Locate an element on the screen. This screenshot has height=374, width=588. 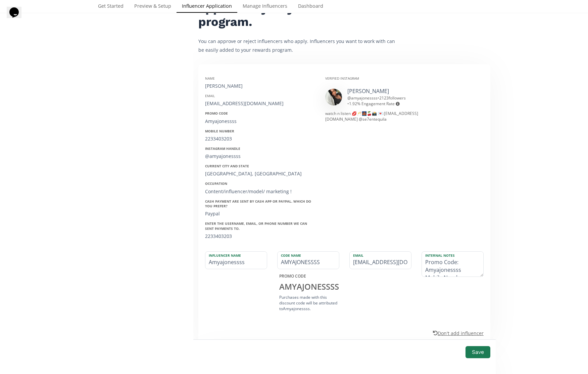
div: @ amyajonessss • • is located at coordinates (392, 100).